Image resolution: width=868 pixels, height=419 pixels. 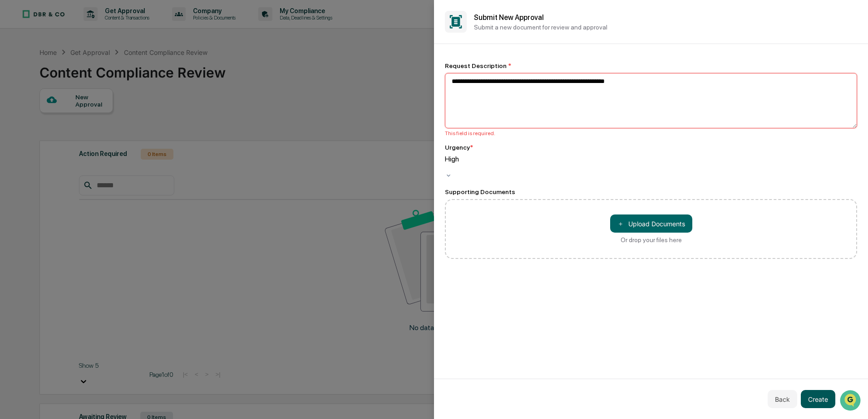 I want to click on span: Attestations, so click(x=93, y=119).